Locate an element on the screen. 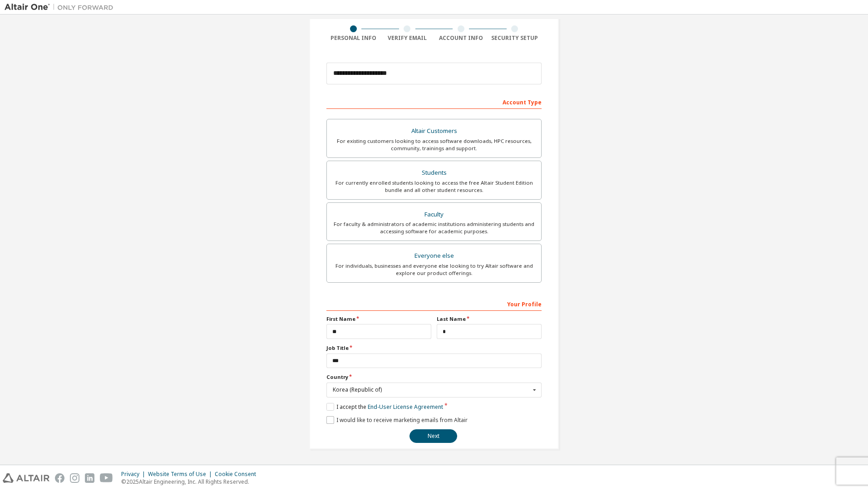  a: End-User License Agreement is located at coordinates (406, 407).